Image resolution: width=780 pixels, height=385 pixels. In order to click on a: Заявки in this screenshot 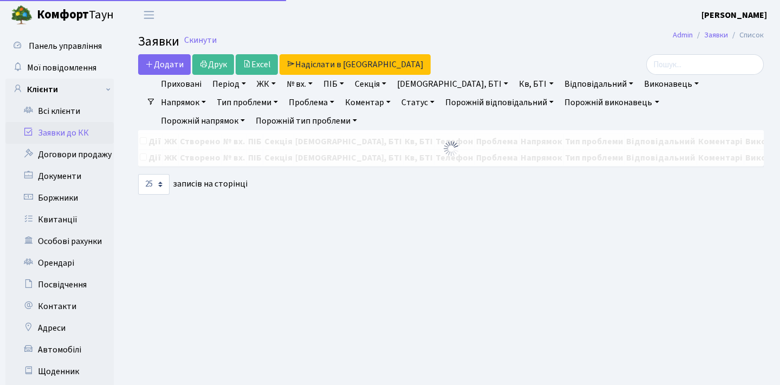, I will do `click(716, 35)`.